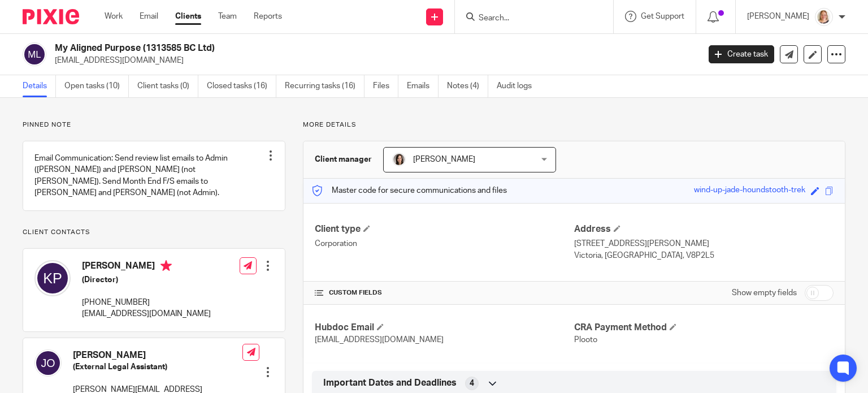 The image size is (868, 393). What do you see at coordinates (113, 16) in the screenshot?
I see `a: Work` at bounding box center [113, 16].